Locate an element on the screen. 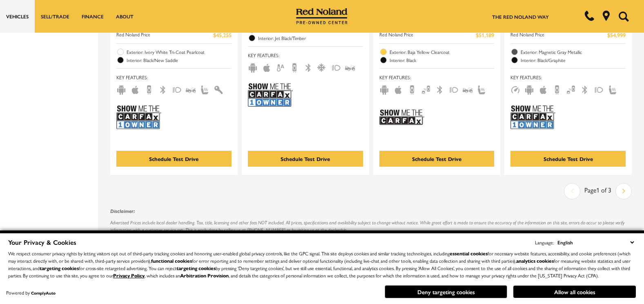 Image resolution: width=644 pixels, height=304 pixels. span: $45,255 is located at coordinates (222, 35).